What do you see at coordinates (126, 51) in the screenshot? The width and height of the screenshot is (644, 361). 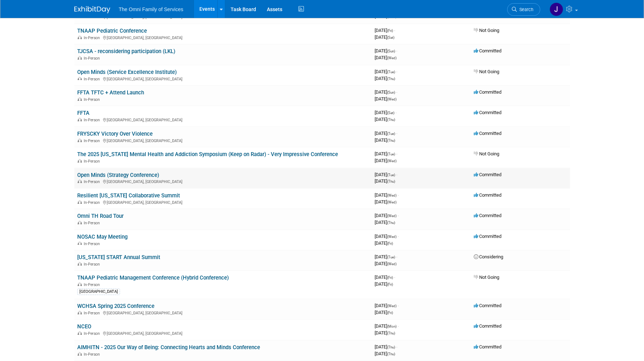 I see `a: TJCSA - reconsidering participation (LKL)` at bounding box center [126, 51].